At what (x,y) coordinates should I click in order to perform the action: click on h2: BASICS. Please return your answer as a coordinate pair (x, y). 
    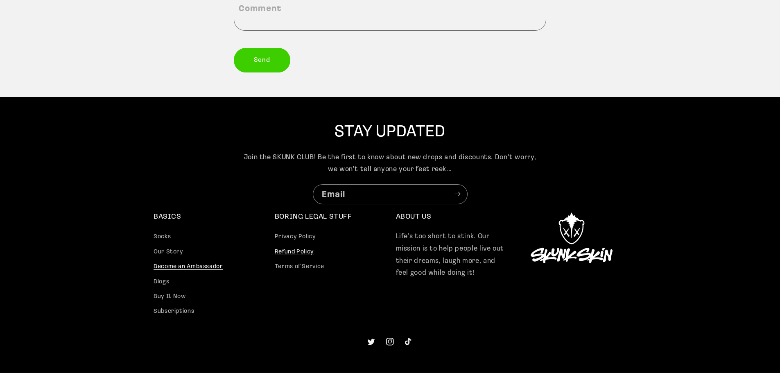
    Looking at the image, I should click on (208, 217).